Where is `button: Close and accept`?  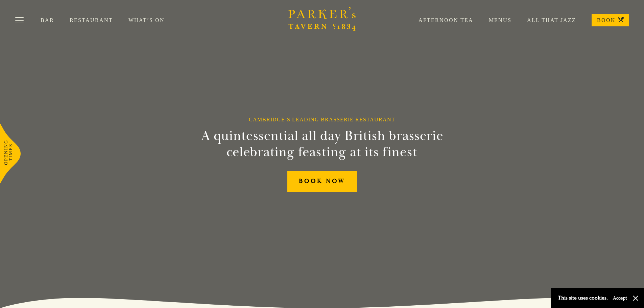 button: Close and accept is located at coordinates (636, 298).